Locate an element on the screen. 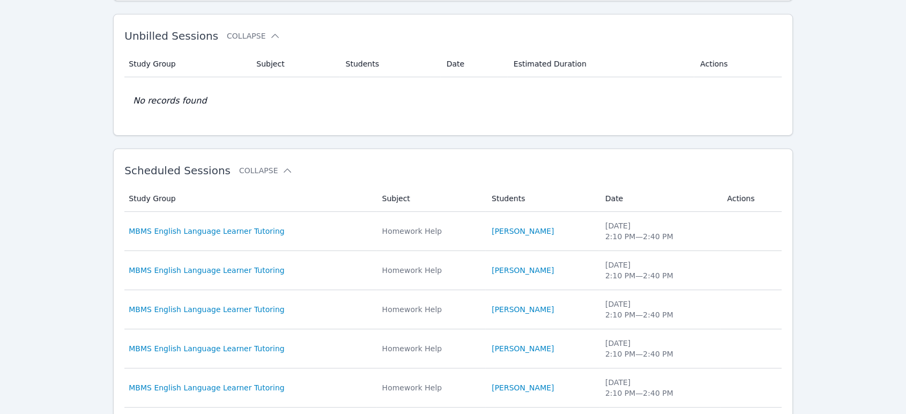 The height and width of the screenshot is (414, 906). td: No records found is located at coordinates (453, 101).